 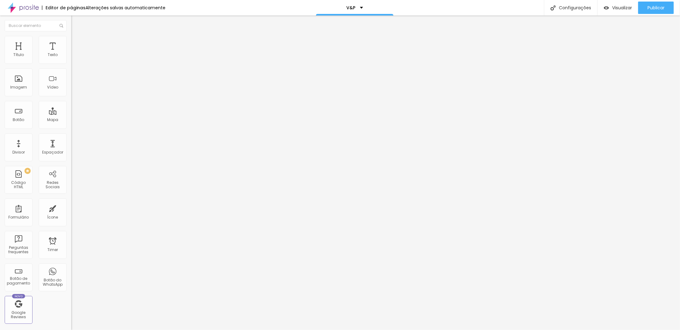 I want to click on div: Imagem, so click(x=19, y=87).